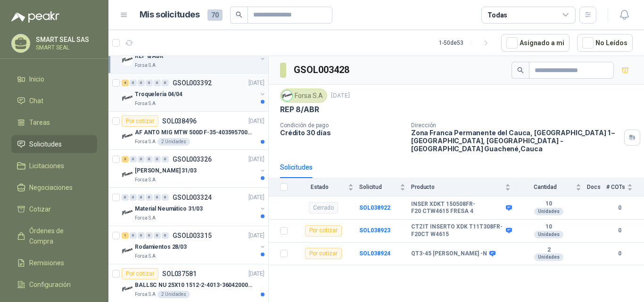 Image resolution: width=644 pixels, height=302 pixels. Describe the element at coordinates (45, 144) in the screenshot. I see `span: Solicitudes` at that location.